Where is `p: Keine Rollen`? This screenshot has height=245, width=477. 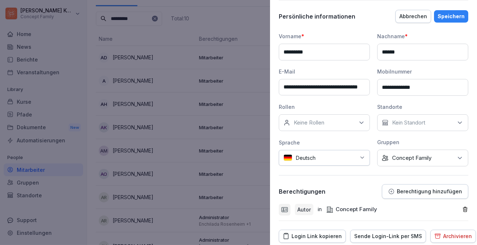
p: Keine Rollen is located at coordinates (309, 123).